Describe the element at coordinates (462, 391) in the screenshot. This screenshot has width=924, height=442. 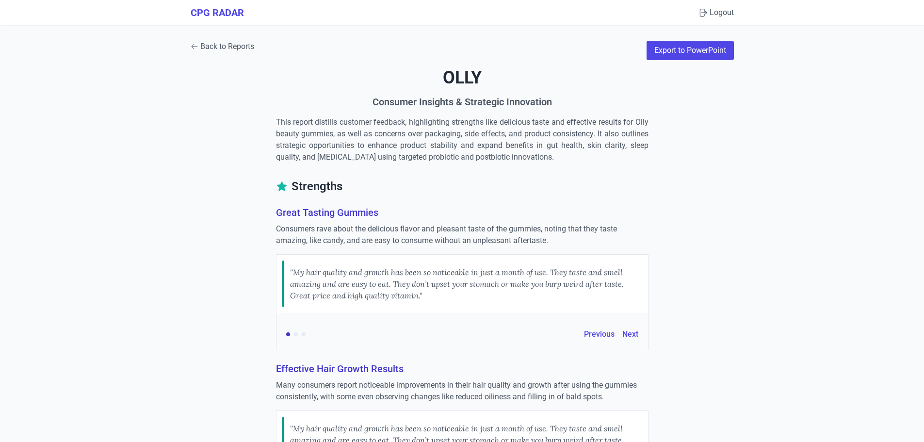
I see `p: Many consumers report noticeable improvements in their hair quality and growth after using the gu...` at that location.